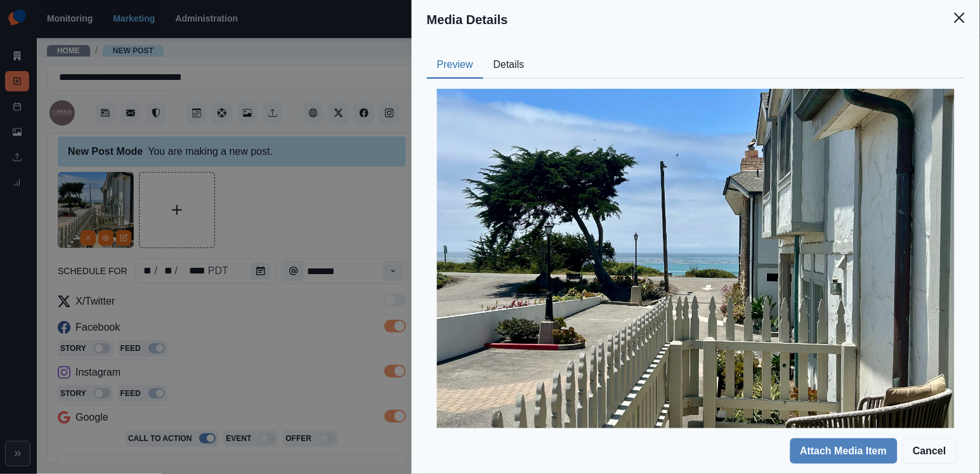  What do you see at coordinates (844, 451) in the screenshot?
I see `button: Attach Media Item` at bounding box center [844, 451].